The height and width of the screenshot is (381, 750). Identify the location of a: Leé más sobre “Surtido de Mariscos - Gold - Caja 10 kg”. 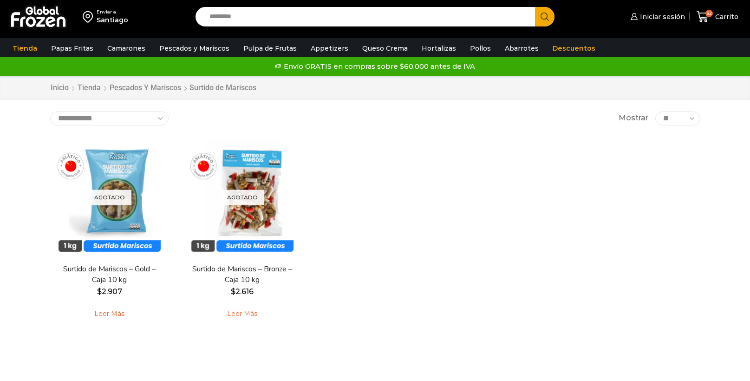
(109, 314).